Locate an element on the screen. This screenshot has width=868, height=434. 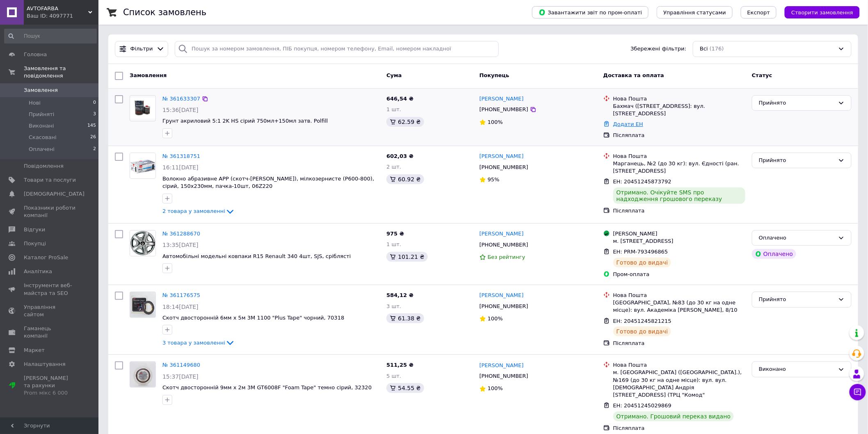
span: Замовлення та повідомлення is located at coordinates (61, 72).